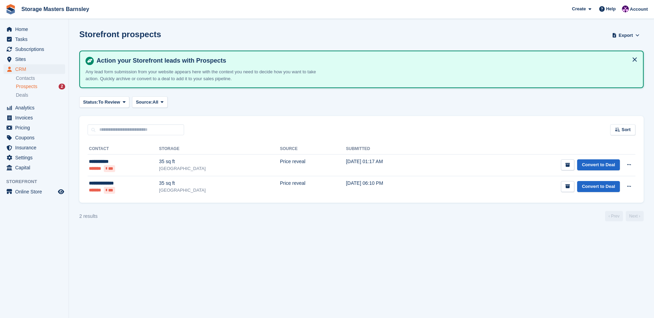 The image size is (654, 318). I want to click on button: Status: To Review, so click(104, 102).